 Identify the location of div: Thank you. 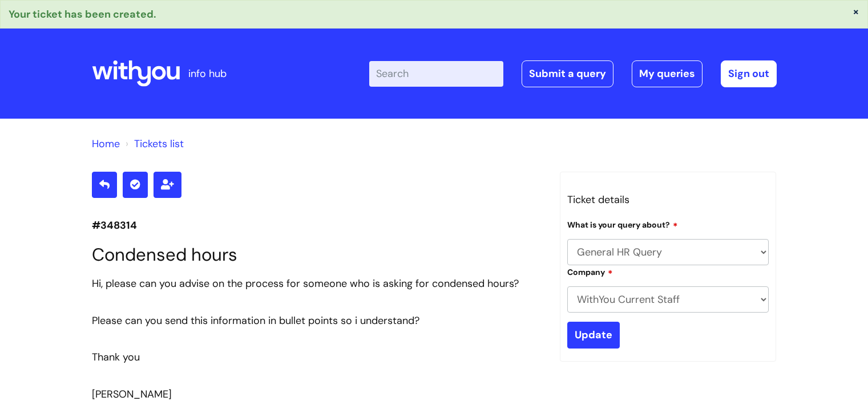
(317, 358).